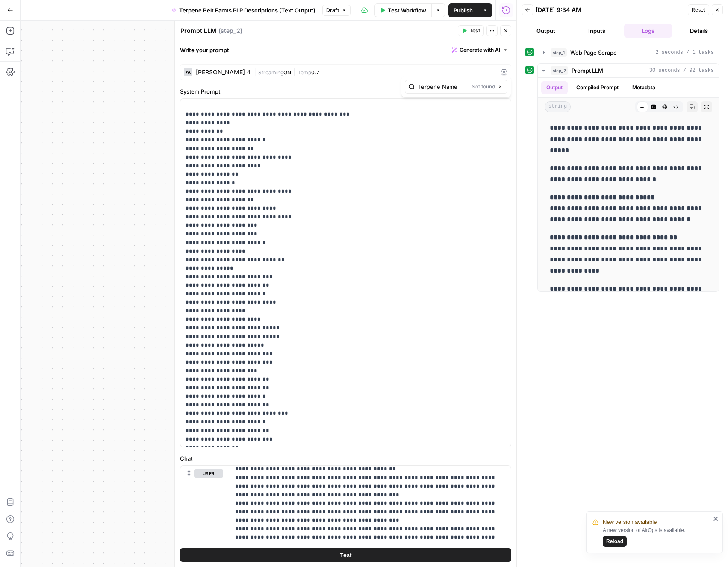  What do you see at coordinates (230, 31) in the screenshot?
I see `span: ( step_2 )` at bounding box center [230, 31].